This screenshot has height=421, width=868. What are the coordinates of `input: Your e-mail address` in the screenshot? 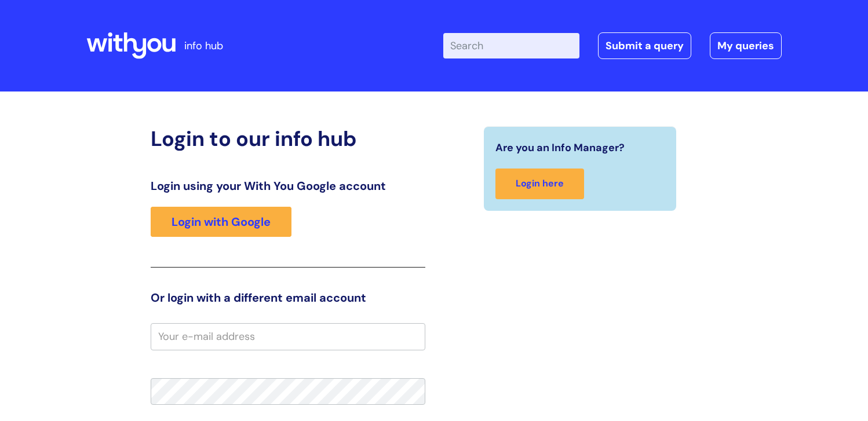 It's located at (288, 337).